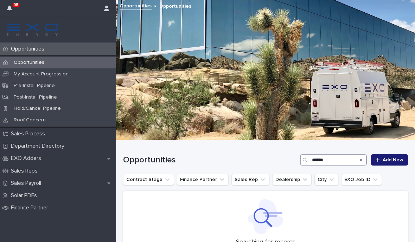 The height and width of the screenshot is (242, 415). I want to click on div: Search, so click(333, 160).